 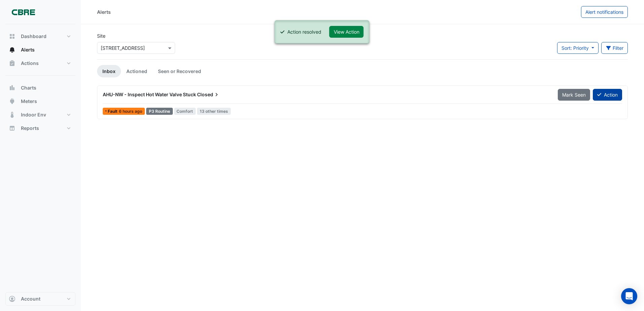 I want to click on button: Alert notifications, so click(x=604, y=12).